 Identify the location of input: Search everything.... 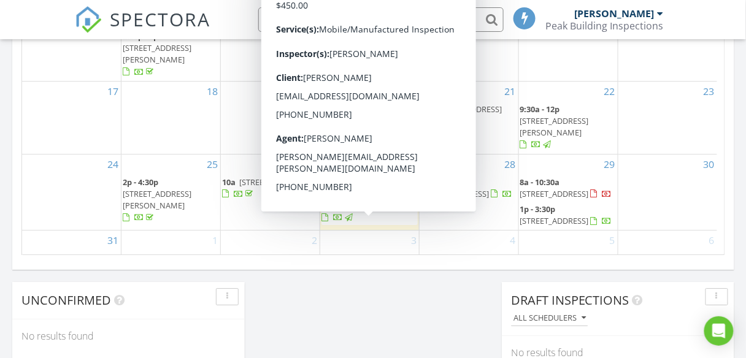
(381, 20).